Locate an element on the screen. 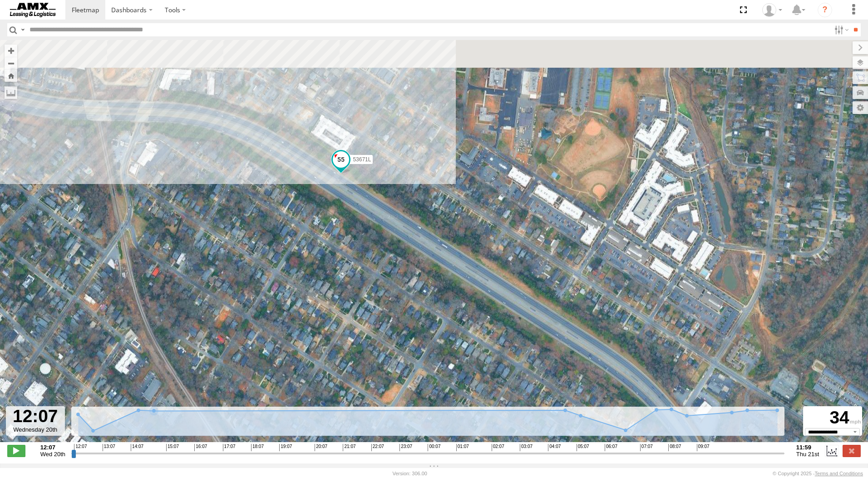 Image resolution: width=868 pixels, height=478 pixels. span: 18:07 is located at coordinates (258, 447).